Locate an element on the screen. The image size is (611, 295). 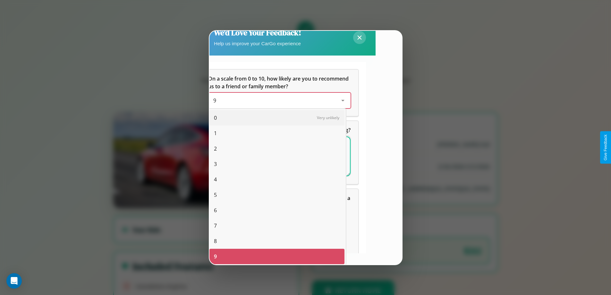
div: 7 is located at coordinates (277, 225).